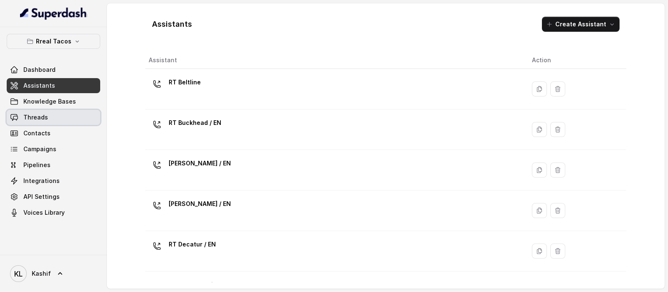 The width and height of the screenshot is (668, 292). I want to click on button: Create Assistant, so click(580, 24).